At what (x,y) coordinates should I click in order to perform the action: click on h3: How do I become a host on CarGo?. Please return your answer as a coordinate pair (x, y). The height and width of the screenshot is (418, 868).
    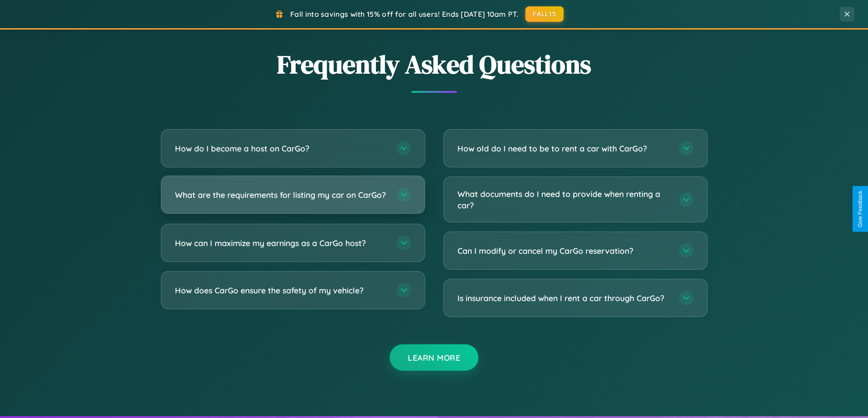
    Looking at the image, I should click on (281, 149).